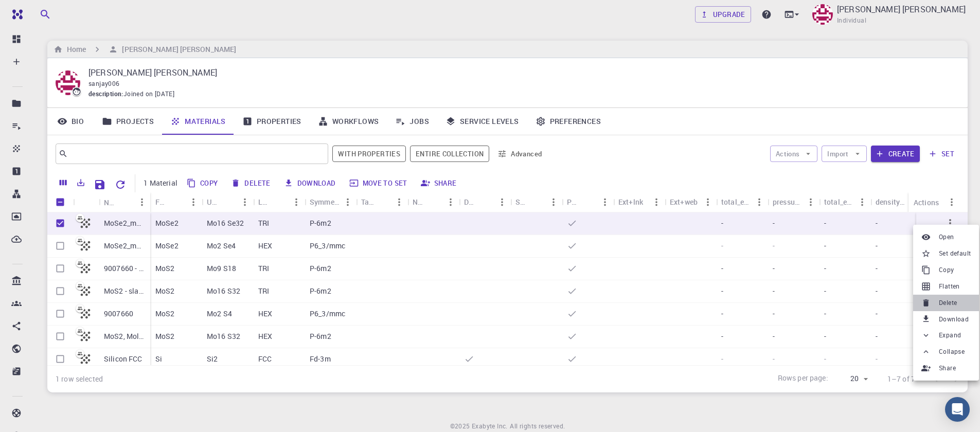 This screenshot has height=432, width=980. I want to click on span: Support, so click(39, 11).